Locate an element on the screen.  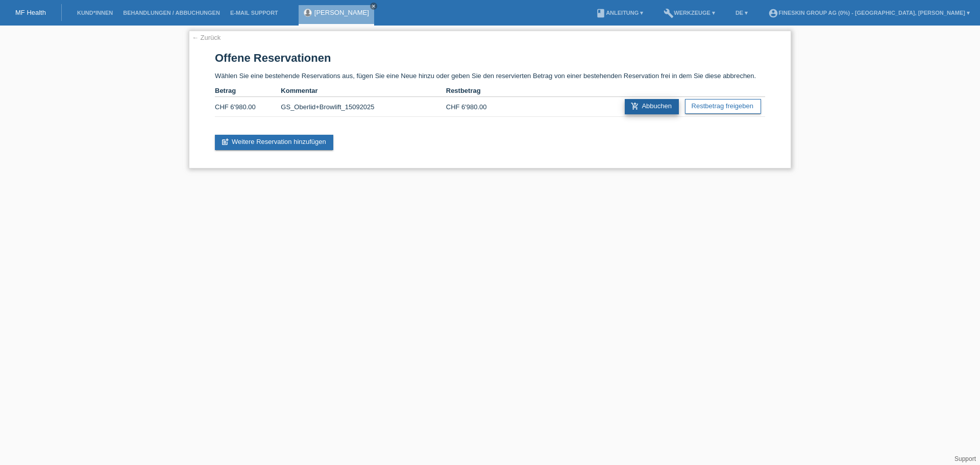
i: account_circle is located at coordinates (773, 13).